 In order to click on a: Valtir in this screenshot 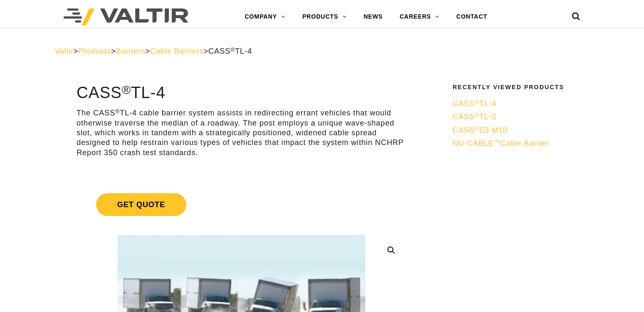, I will do `click(64, 51)`.